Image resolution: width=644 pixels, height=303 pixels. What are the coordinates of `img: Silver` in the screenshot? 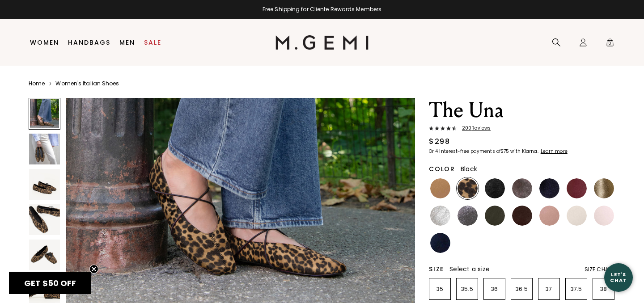 It's located at (440, 216).